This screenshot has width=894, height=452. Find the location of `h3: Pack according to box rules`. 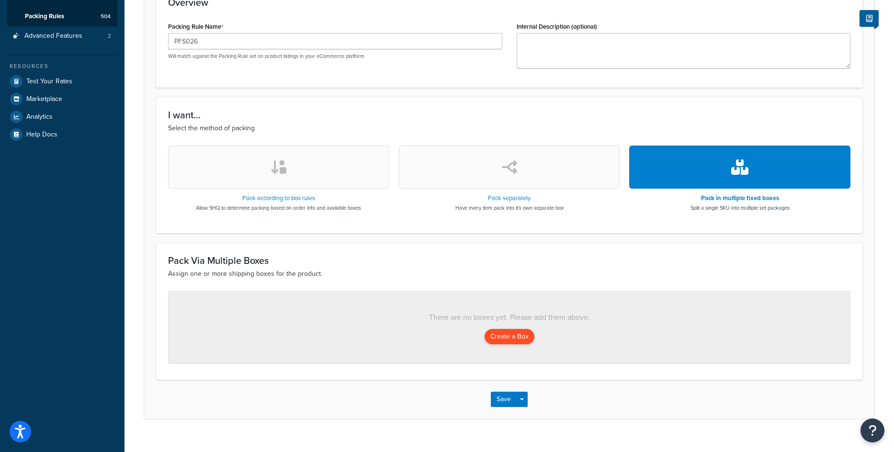

h3: Pack according to box rules is located at coordinates (278, 198).